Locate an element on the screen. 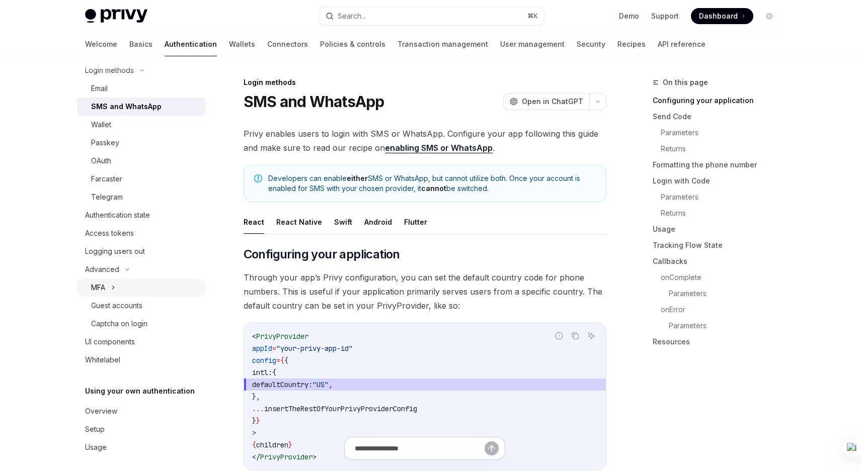  span: Configuring your application is located at coordinates (321, 254).